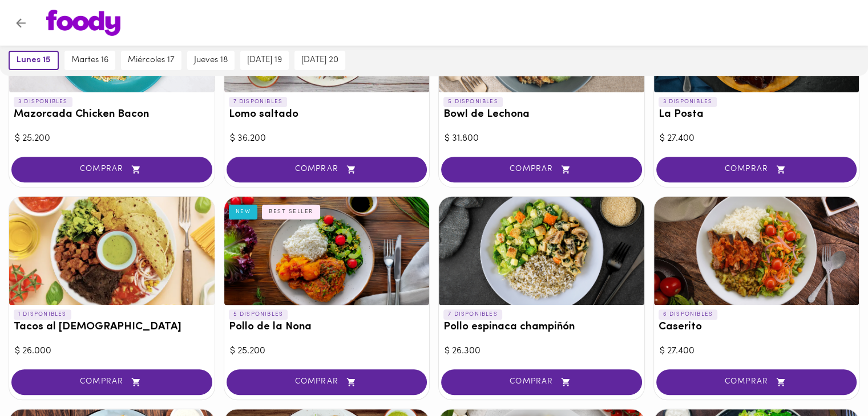 This screenshot has width=868, height=416. I want to click on h3: Bowl de Lechona, so click(541, 115).